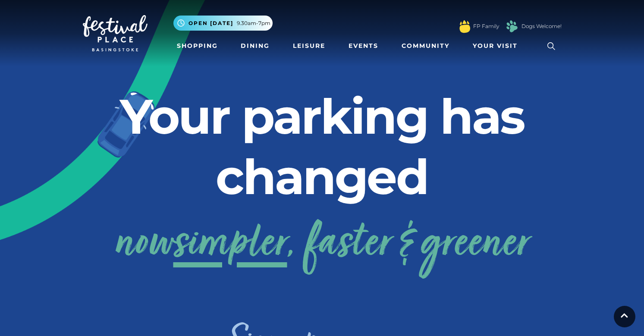 The image size is (644, 336). Describe the element at coordinates (495, 46) in the screenshot. I see `span: Your Visit` at that location.